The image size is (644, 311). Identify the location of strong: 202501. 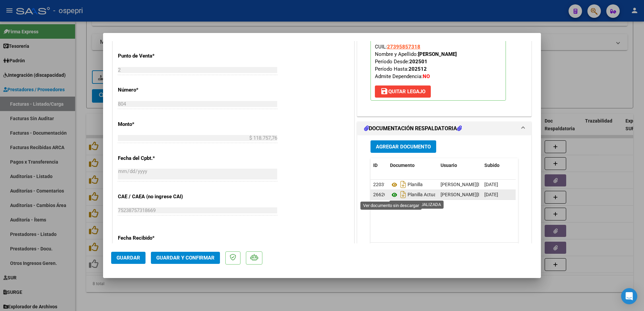
(419, 62).